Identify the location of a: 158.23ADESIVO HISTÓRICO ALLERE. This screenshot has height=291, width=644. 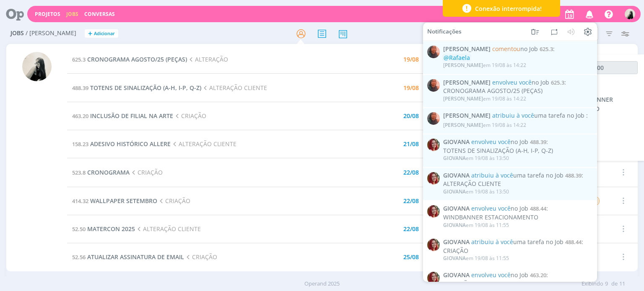
(121, 144).